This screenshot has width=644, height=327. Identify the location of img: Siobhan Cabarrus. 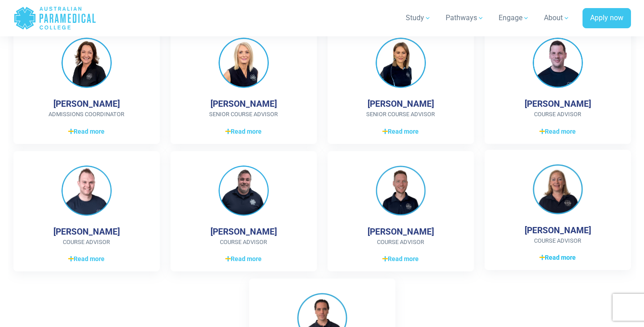
(558, 189).